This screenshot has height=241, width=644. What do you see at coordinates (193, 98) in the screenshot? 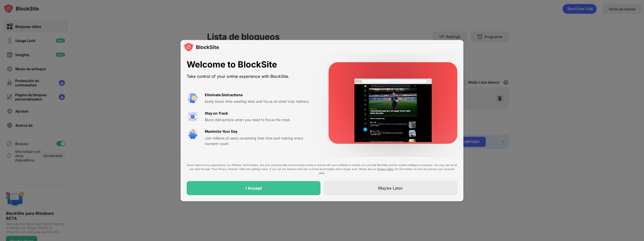
I see `img: value-avoid-distractions.svg` at bounding box center [193, 98].